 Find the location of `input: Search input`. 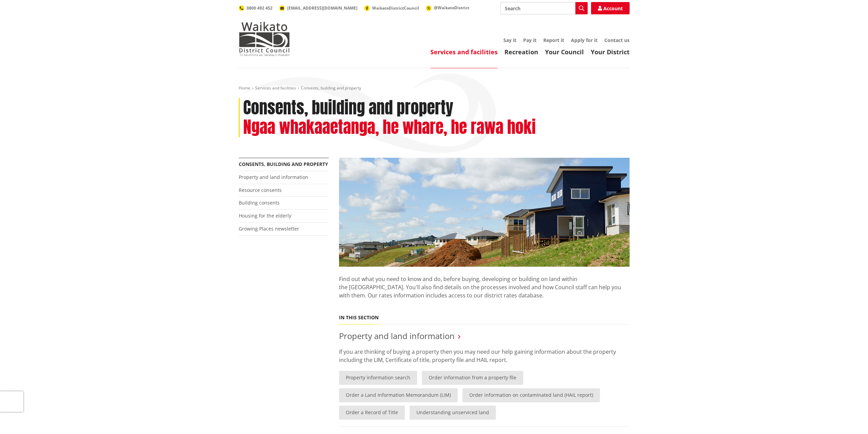

input: Search input is located at coordinates (544, 8).